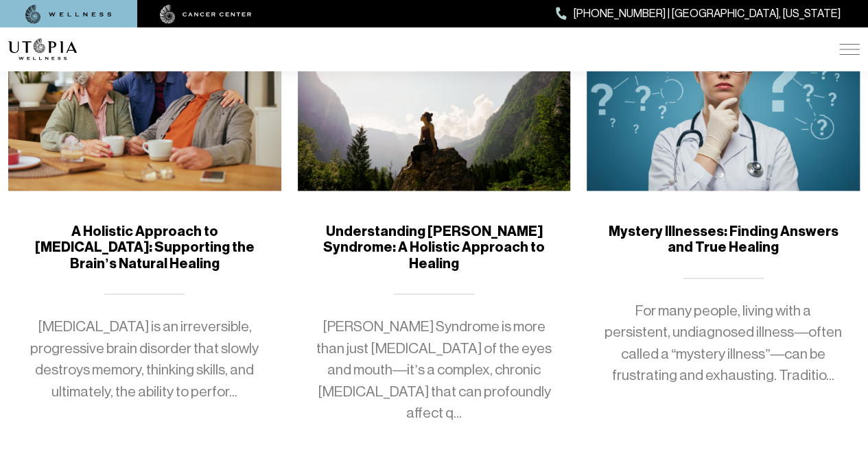 The height and width of the screenshot is (465, 868). I want to click on img: cancer center, so click(206, 14).